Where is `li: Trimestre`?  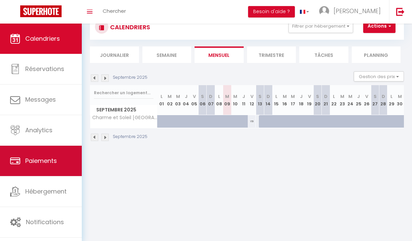 li: Trimestre is located at coordinates (272, 55).